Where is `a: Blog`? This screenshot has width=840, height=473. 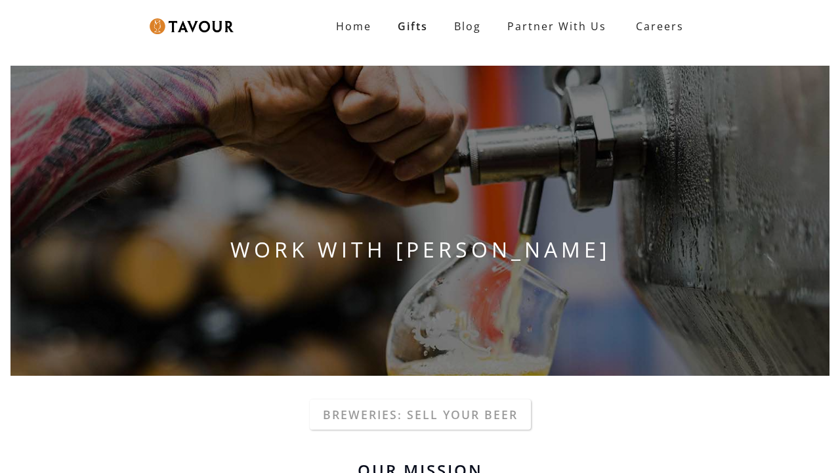 a: Blog is located at coordinates (467, 26).